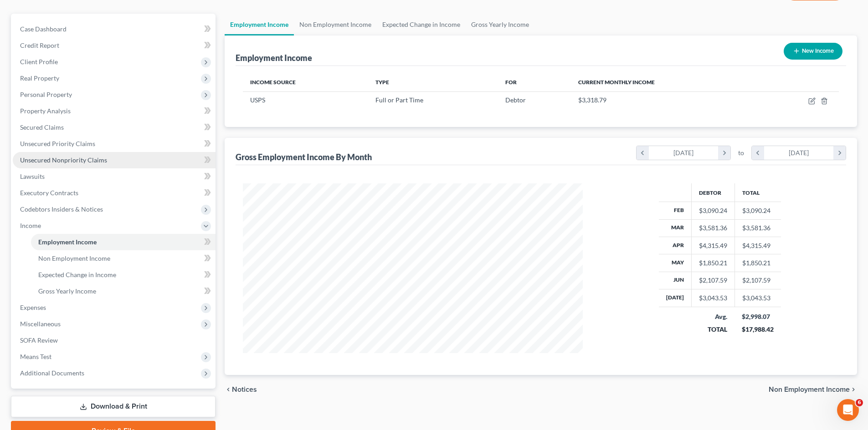 The image size is (868, 430). What do you see at coordinates (758, 298) in the screenshot?
I see `td: $3,043.53` at bounding box center [758, 298].